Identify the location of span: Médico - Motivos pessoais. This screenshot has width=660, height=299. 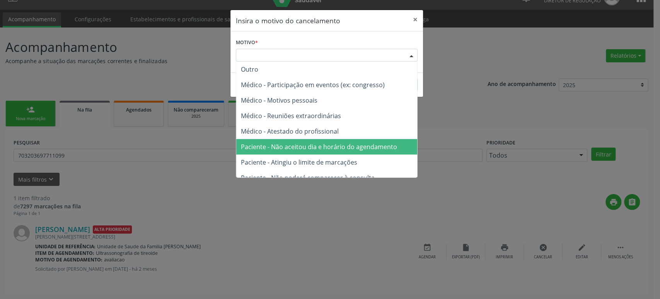
(279, 100).